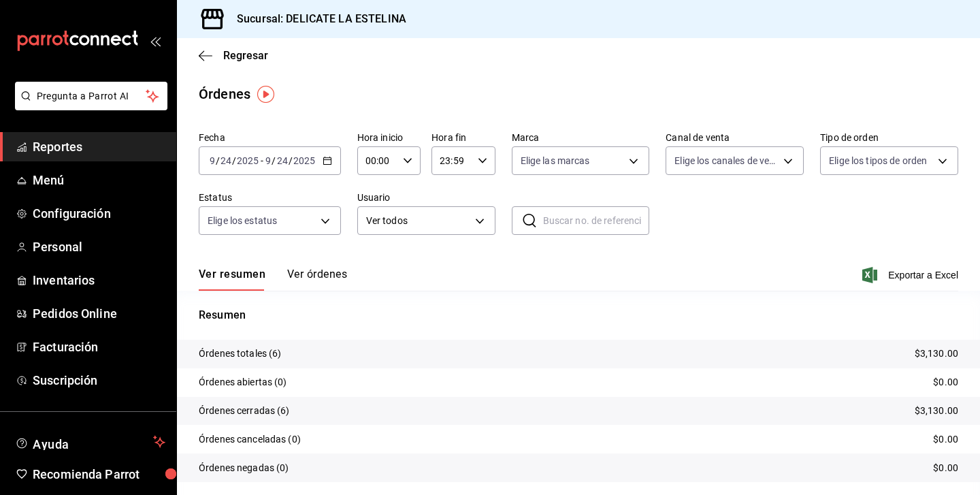 This screenshot has height=495, width=980. What do you see at coordinates (245, 410) in the screenshot?
I see `p: Órdenes cerradas (6)` at bounding box center [245, 410].